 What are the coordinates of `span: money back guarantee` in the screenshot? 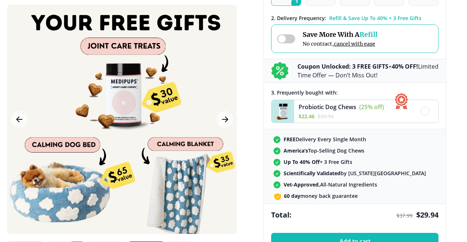 It's located at (321, 196).